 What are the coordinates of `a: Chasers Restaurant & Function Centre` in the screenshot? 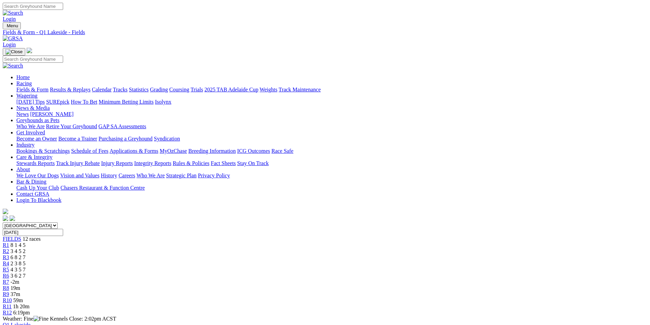 It's located at (102, 188).